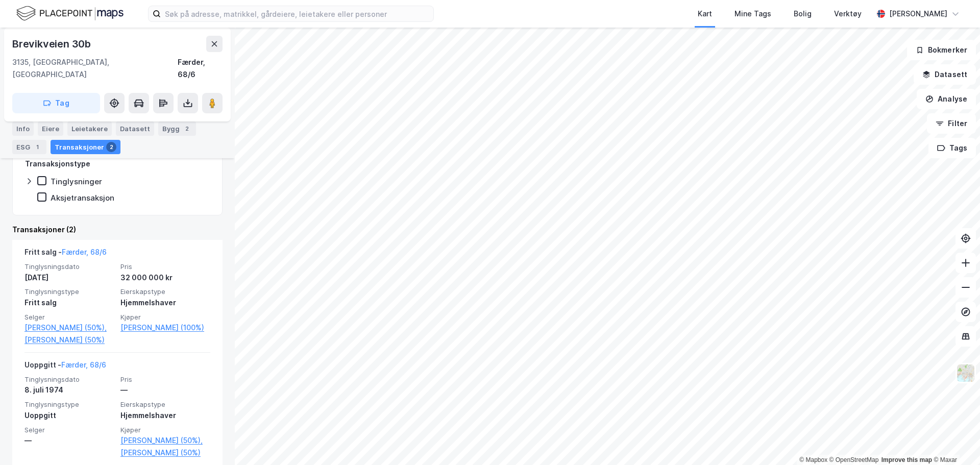  I want to click on div: Færder, 68/6, so click(200, 68).